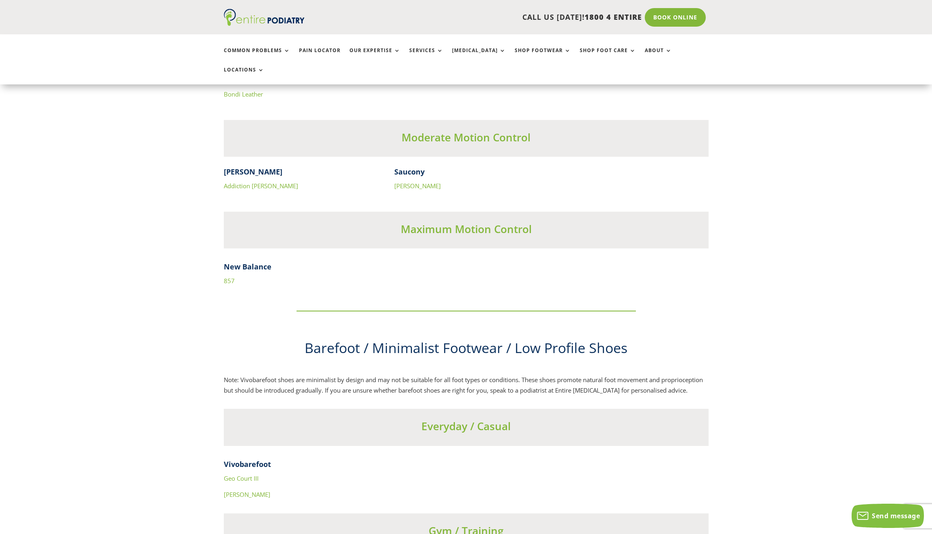 This screenshot has height=534, width=932. What do you see at coordinates (466, 231) in the screenshot?
I see `h3: Maximum Motion Control` at bounding box center [466, 231].